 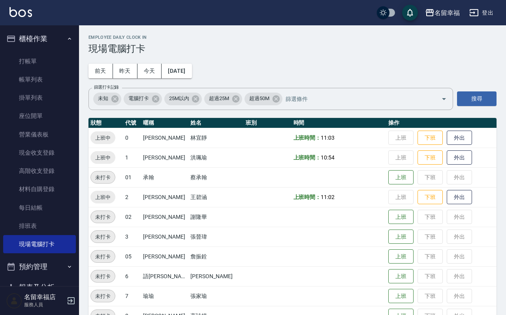 What do you see at coordinates (165, 296) in the screenshot?
I see `td: 瑜瑜` at bounding box center [165, 296].